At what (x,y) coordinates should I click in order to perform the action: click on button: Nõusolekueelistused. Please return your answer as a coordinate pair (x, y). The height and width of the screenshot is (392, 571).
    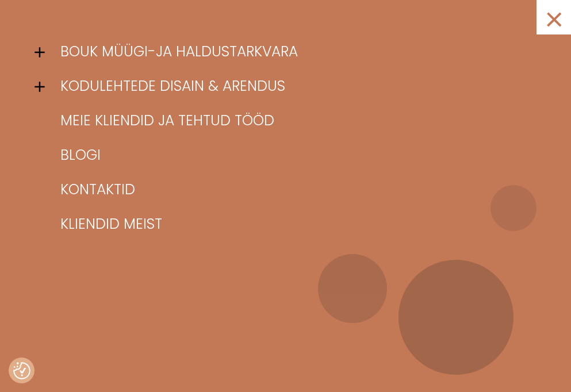
    Looking at the image, I should click on (21, 371).